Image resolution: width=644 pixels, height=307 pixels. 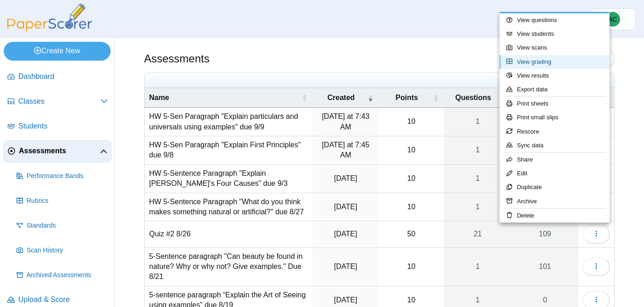 I want to click on span: Rubrics, so click(x=67, y=201).